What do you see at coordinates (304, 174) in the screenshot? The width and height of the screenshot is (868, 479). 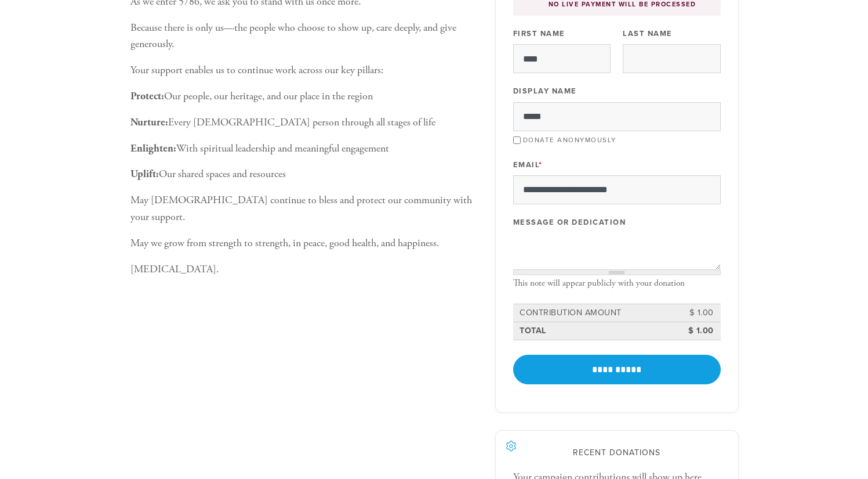 I see `p: Our shared spaces and resources` at bounding box center [304, 174].